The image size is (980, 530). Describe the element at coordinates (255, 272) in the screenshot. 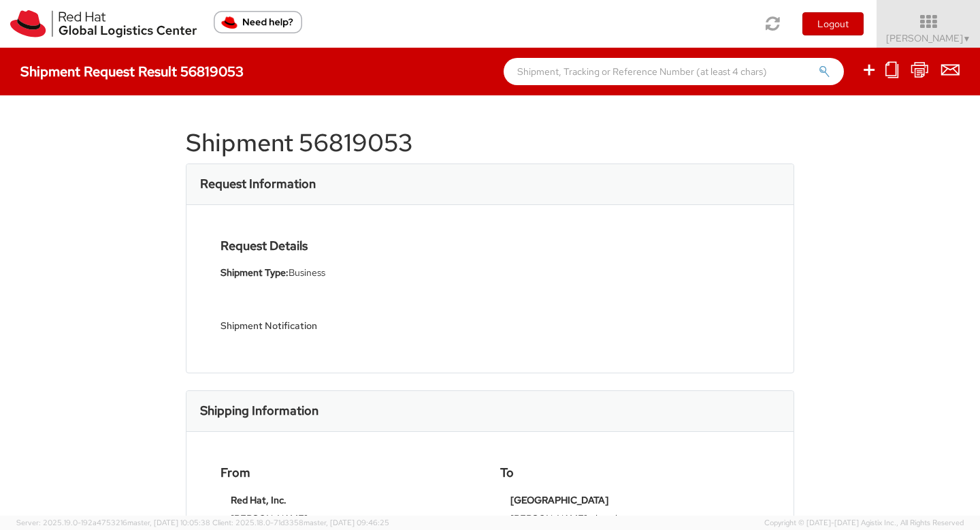

I see `strong: Shipment Type:` at that location.